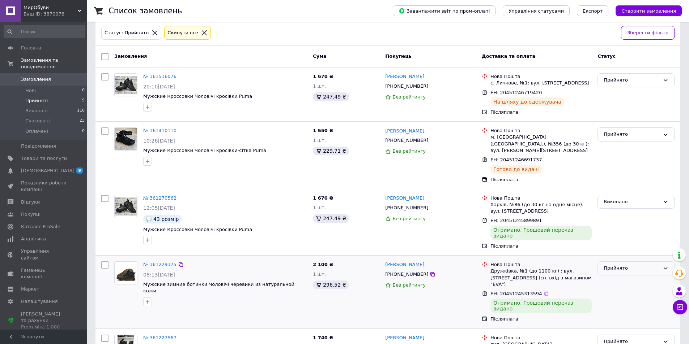  I want to click on span: Налаштування, so click(39, 302).